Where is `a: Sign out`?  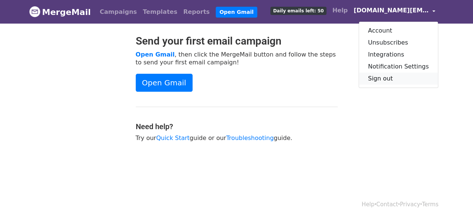
a: Sign out is located at coordinates (399, 79).